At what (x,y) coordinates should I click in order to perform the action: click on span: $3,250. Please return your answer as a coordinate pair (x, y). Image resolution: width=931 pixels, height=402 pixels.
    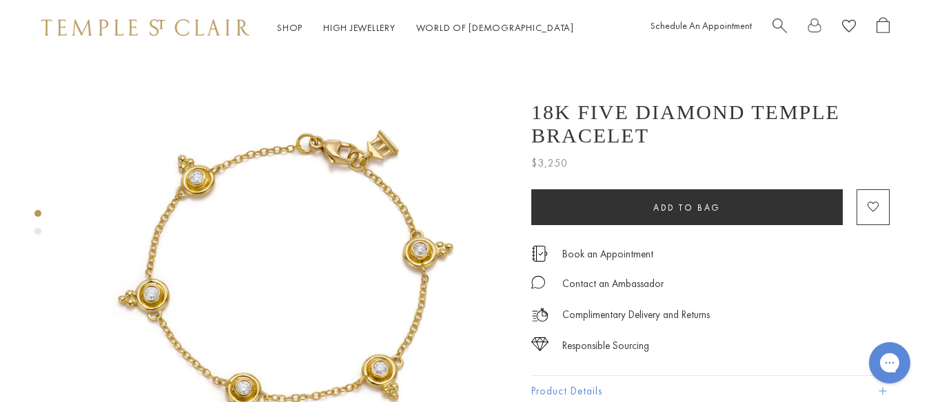
    Looking at the image, I should click on (549, 163).